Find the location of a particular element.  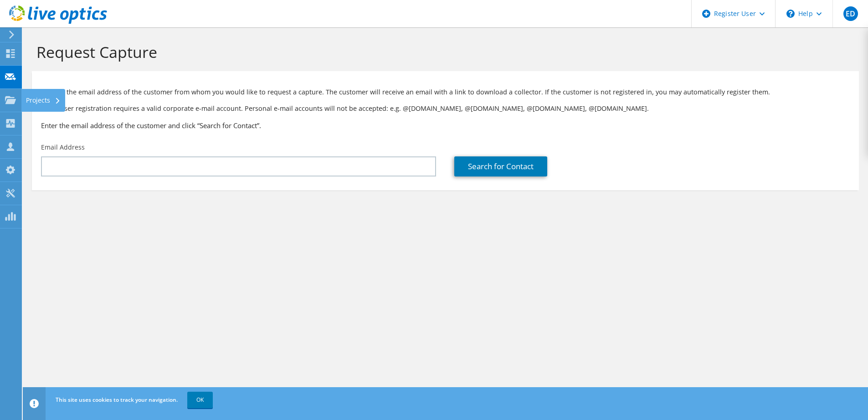

h3: Enter the email address of the customer and click “Search for Contact”. is located at coordinates (445, 125).